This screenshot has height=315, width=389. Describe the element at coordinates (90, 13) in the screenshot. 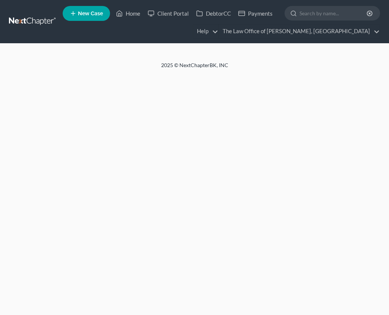

I see `span: New Case` at that location.